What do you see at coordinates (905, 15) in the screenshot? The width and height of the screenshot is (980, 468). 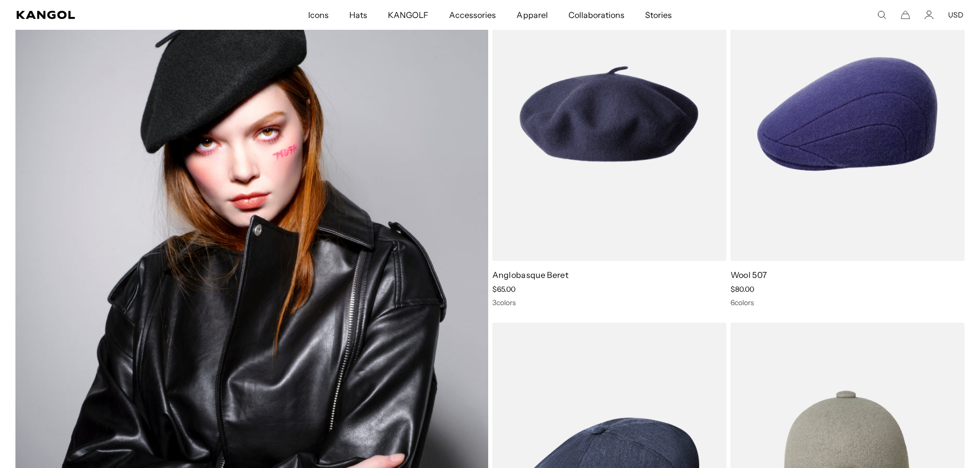 I see `button: Cart` at bounding box center [905, 15].